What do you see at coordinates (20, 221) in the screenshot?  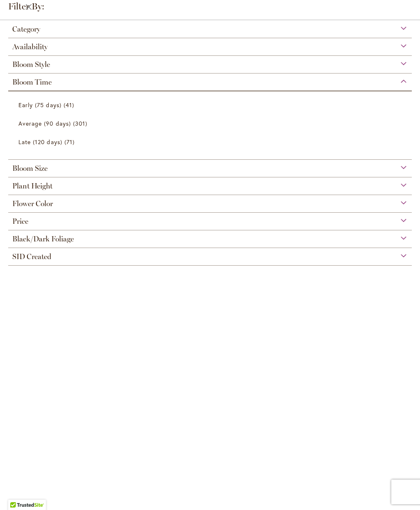 I see `span: Price` at bounding box center [20, 221].